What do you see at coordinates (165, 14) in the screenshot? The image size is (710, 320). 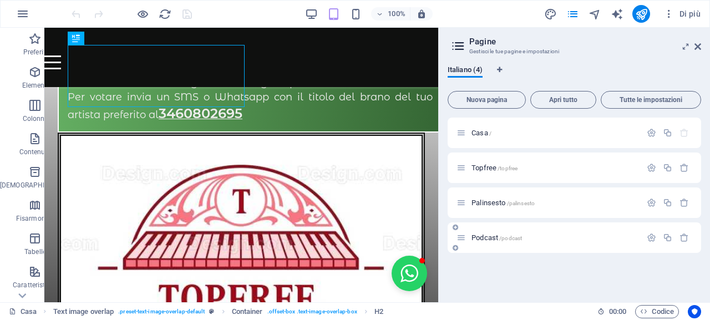 I see `button: ricaricare` at bounding box center [165, 14].